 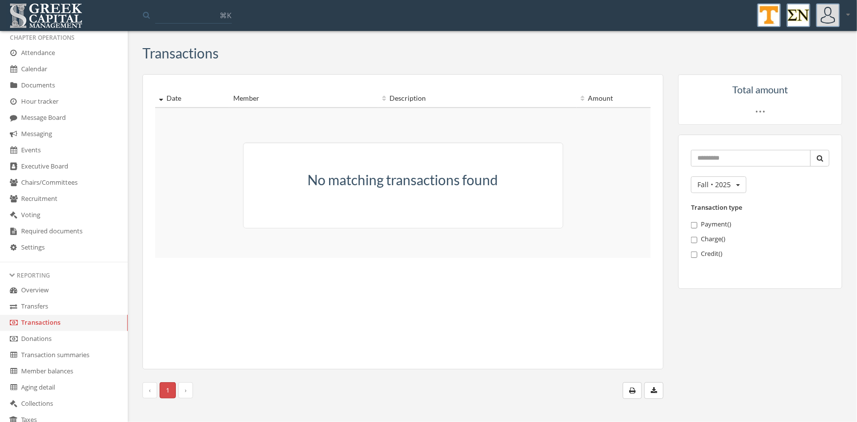 I want to click on h3: No matching transactions found, so click(x=403, y=180).